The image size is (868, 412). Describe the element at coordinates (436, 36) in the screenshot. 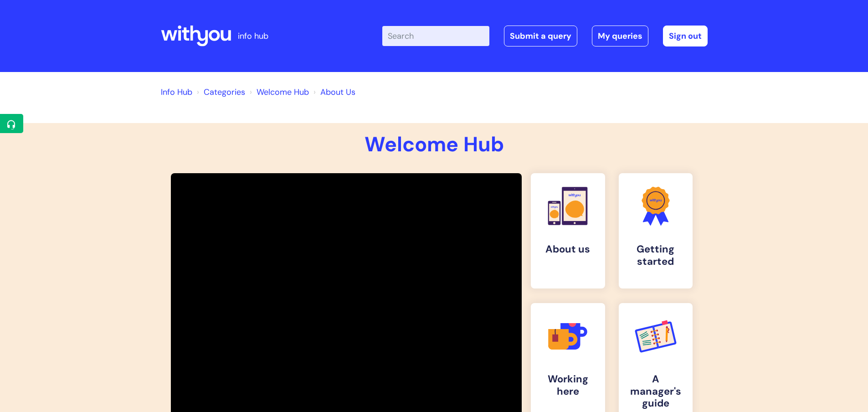

I see `input: Search` at that location.